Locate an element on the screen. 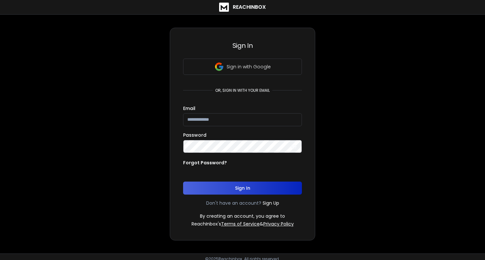 The image size is (485, 260). span: Terms of Service is located at coordinates (240, 223).